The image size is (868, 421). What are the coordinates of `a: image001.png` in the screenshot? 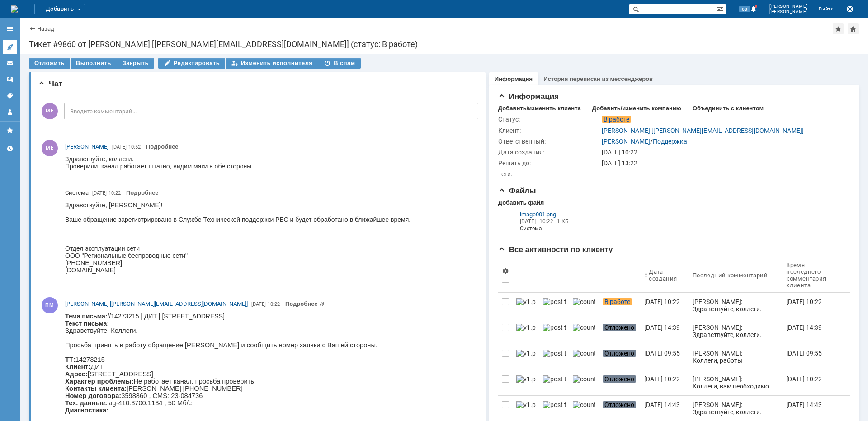 It's located at (560, 214).